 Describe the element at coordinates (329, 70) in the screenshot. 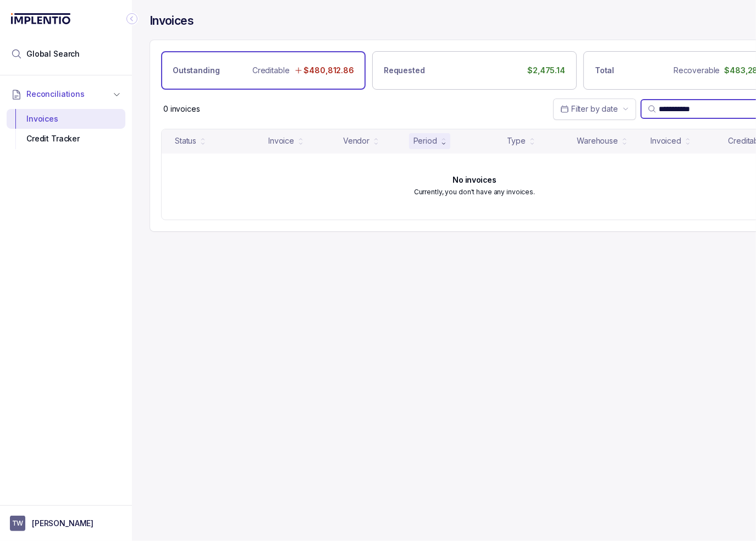

I see `p: $480,812.86` at that location.